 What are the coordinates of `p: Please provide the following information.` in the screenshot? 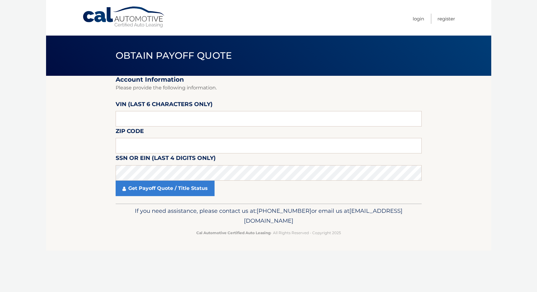 It's located at (269, 88).